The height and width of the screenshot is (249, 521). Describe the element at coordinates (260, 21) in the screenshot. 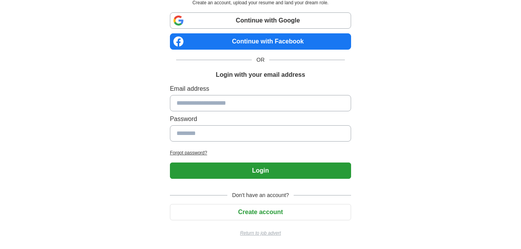

I see `a: Continue with Google` at that location.